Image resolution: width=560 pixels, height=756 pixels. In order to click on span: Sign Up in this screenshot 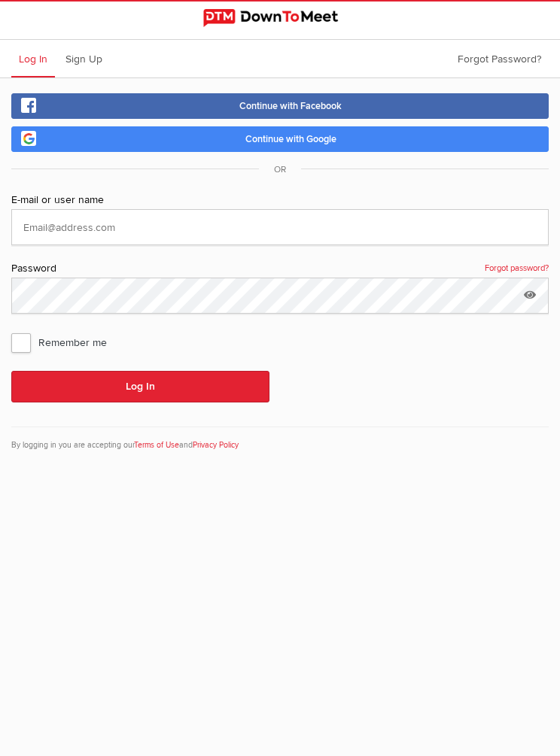, I will do `click(83, 59)`.